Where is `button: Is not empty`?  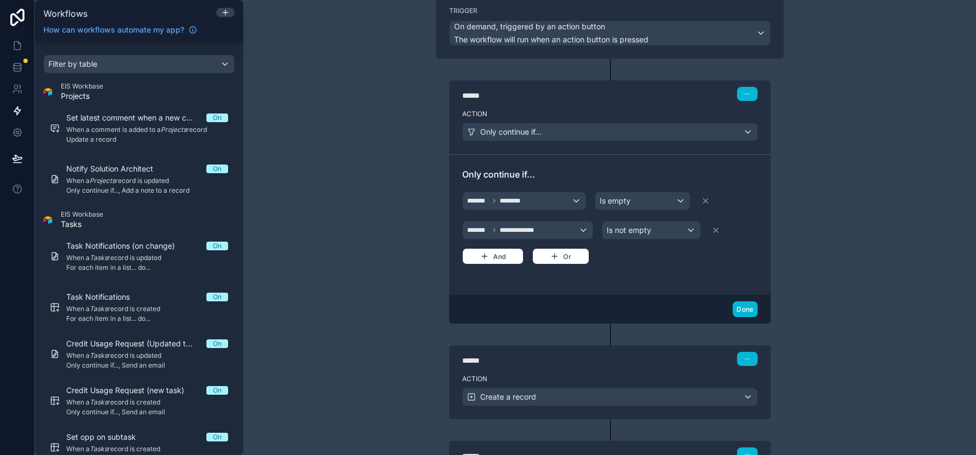 button: Is not empty is located at coordinates (651, 230).